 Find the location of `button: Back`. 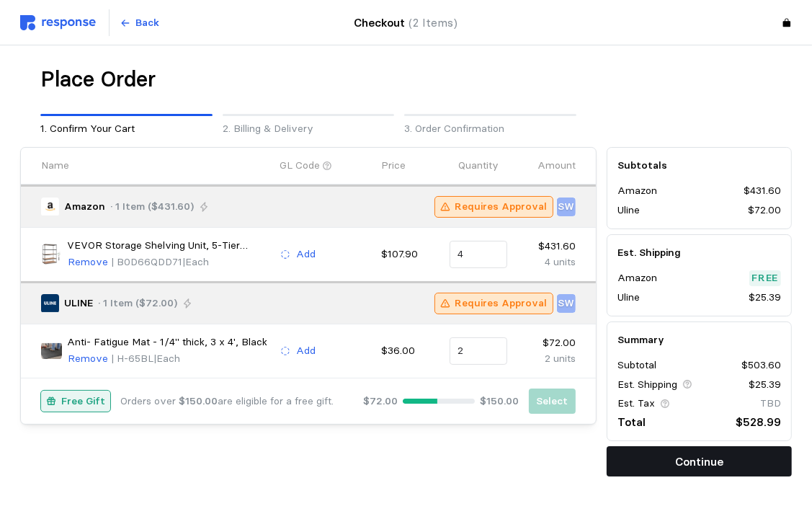

button: Back is located at coordinates (140, 23).